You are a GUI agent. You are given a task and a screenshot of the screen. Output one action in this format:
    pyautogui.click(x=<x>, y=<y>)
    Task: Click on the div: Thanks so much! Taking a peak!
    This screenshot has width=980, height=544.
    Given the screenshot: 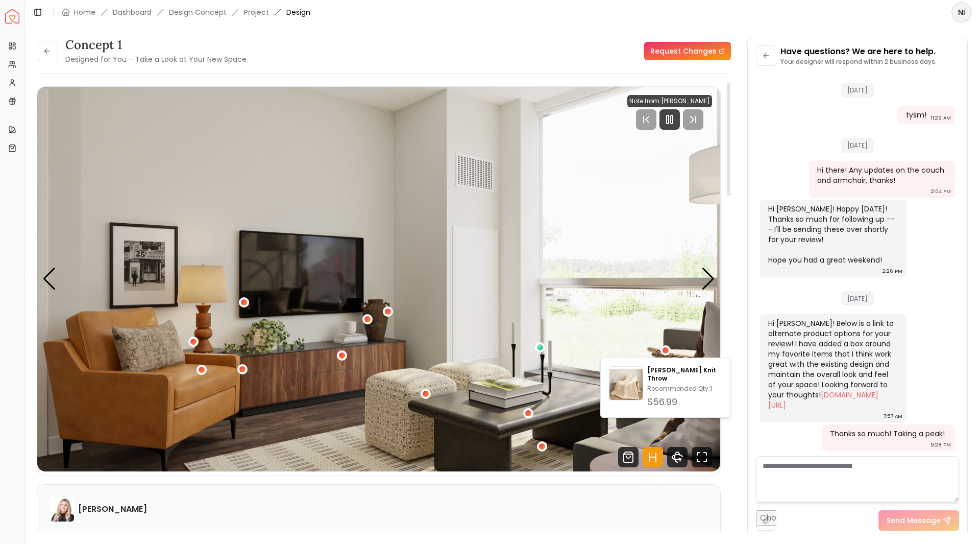 What is the action you would take?
    pyautogui.click(x=887, y=433)
    